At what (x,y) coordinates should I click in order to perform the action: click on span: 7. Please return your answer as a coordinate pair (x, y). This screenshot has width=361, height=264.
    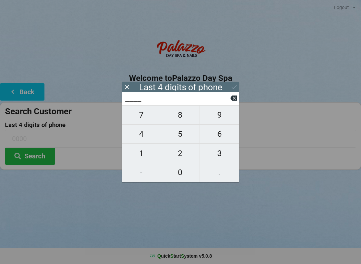
    Looking at the image, I should click on (141, 115).